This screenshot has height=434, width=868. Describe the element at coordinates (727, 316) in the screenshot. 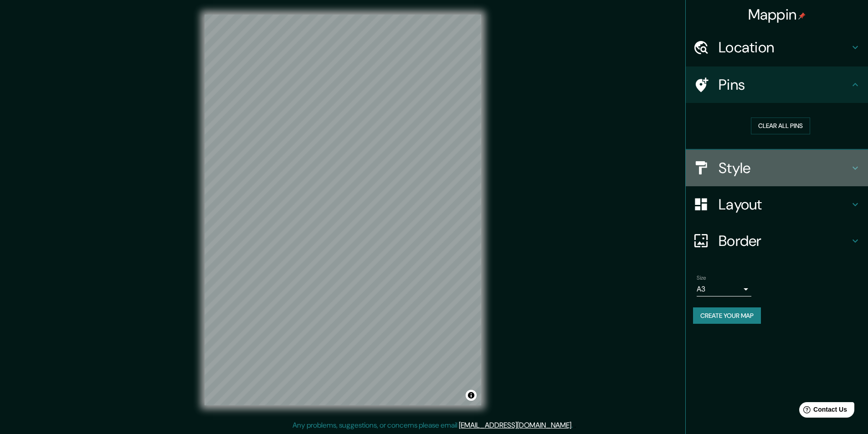

I see `button: Create your map` at that location.